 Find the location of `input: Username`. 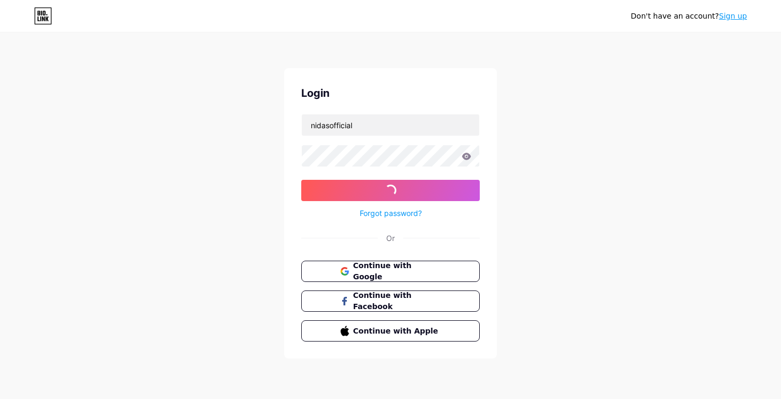

input: Username is located at coordinates (391, 125).